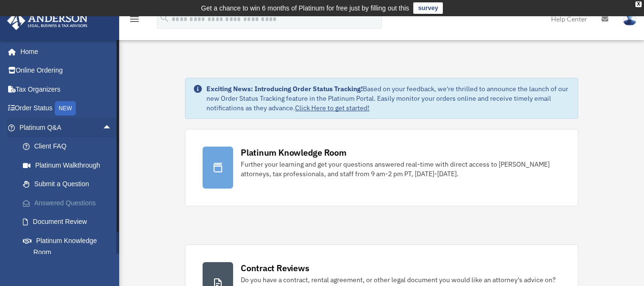 The height and width of the screenshot is (286, 644). What do you see at coordinates (66, 71) in the screenshot?
I see `a: Online Ordering` at bounding box center [66, 71].